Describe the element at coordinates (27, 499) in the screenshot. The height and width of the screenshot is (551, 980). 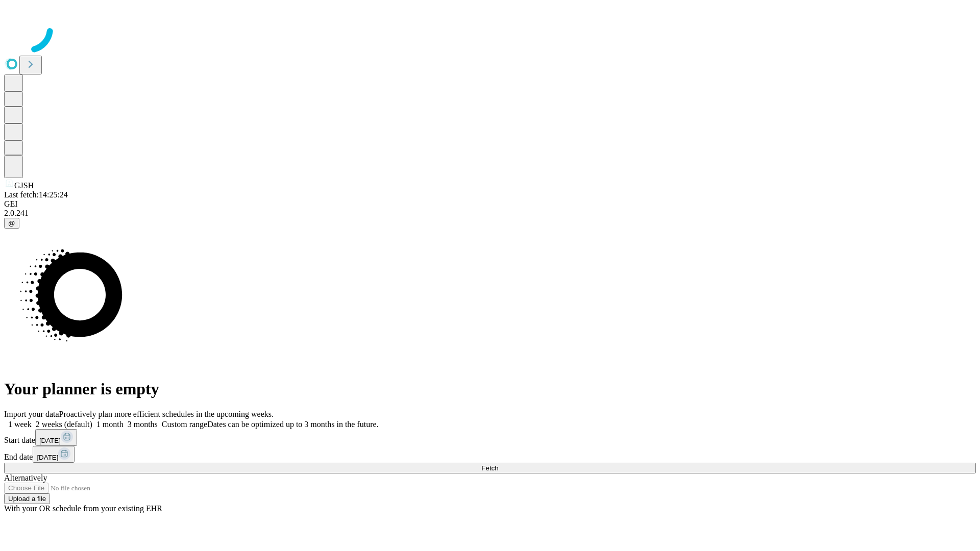
I see `button: Upload a file` at that location.